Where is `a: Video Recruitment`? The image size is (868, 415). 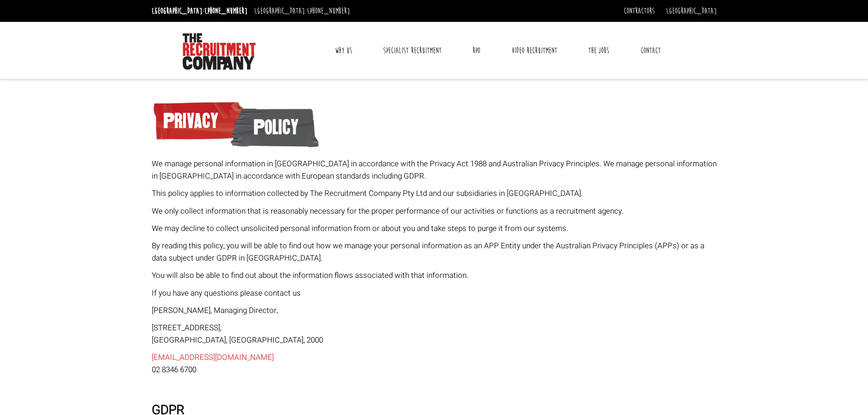 a: Video Recruitment is located at coordinates (534, 50).